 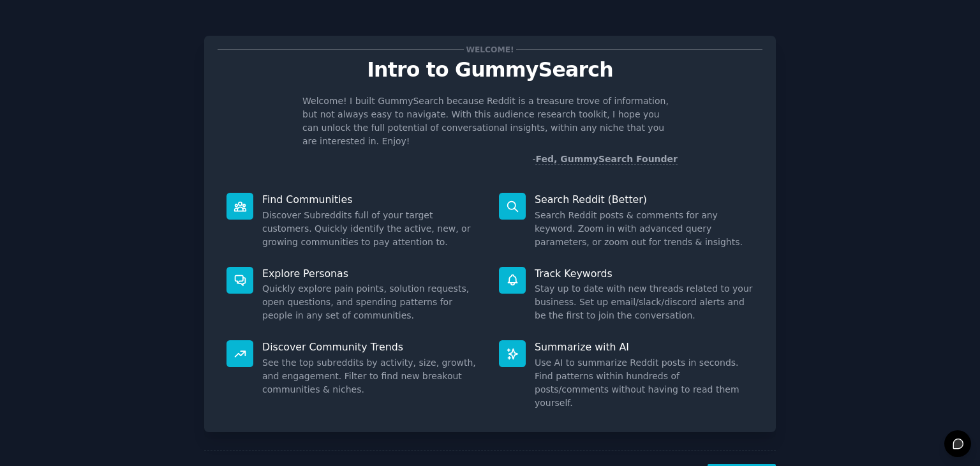 What do you see at coordinates (644, 228) in the screenshot?
I see `dd: Search Reddit posts & comments for any keyword. Zoom in with advanced query parameters, or zoom o...` at bounding box center [644, 228].